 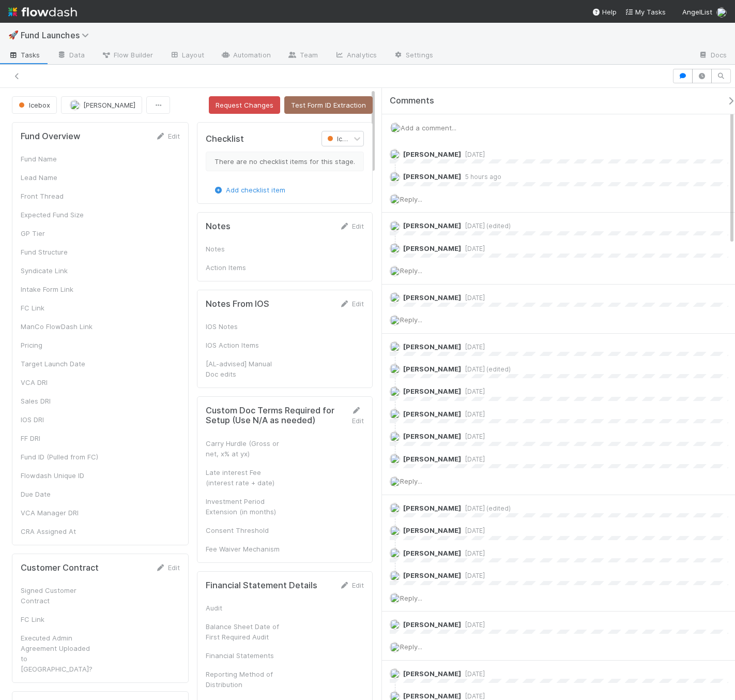 I want to click on a: Team, so click(x=303, y=56).